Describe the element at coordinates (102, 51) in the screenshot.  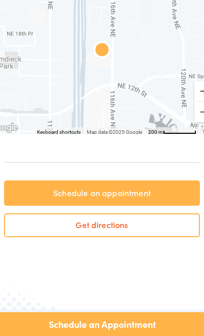
I see `div: AudioNova` at that location.